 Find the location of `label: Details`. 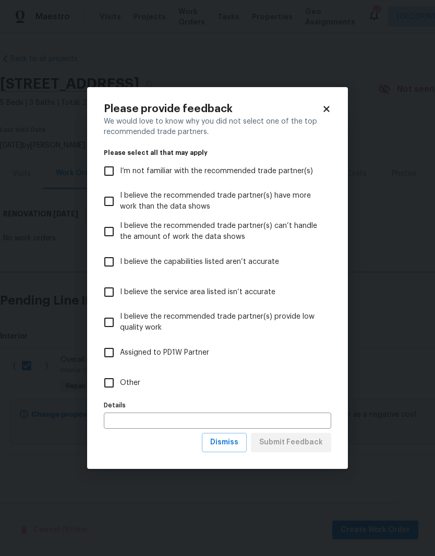

label: Details is located at coordinates (217, 405).